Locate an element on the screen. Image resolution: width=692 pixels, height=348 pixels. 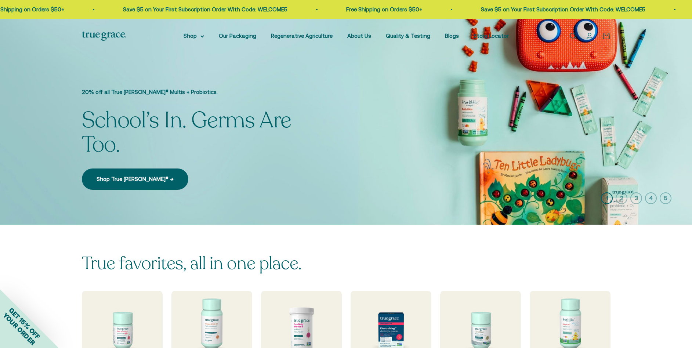
a: Store Locator is located at coordinates (491, 36).